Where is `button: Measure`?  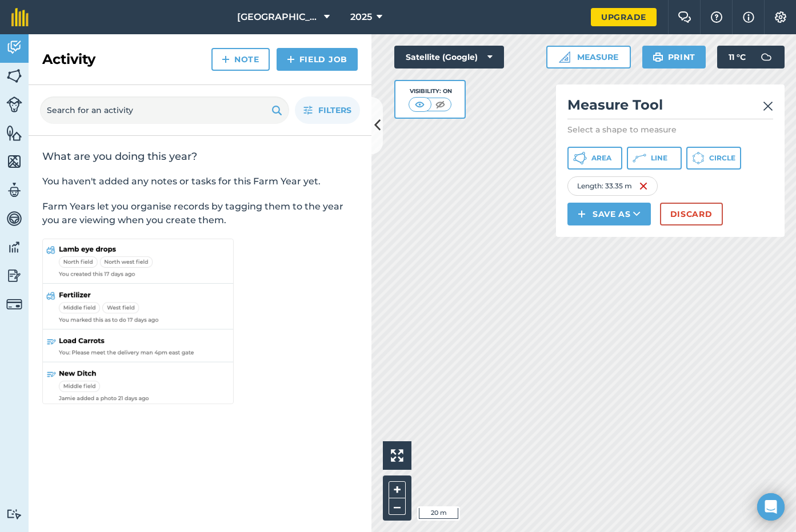
button: Measure is located at coordinates (589, 57).